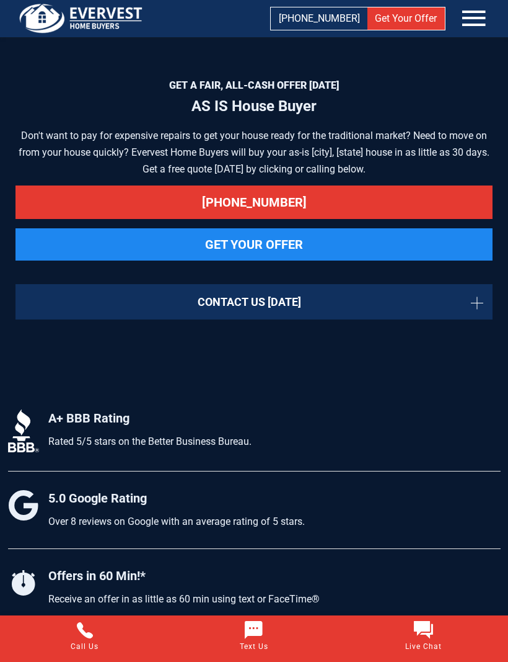 The image size is (508, 662). I want to click on span: Call Us, so click(84, 646).